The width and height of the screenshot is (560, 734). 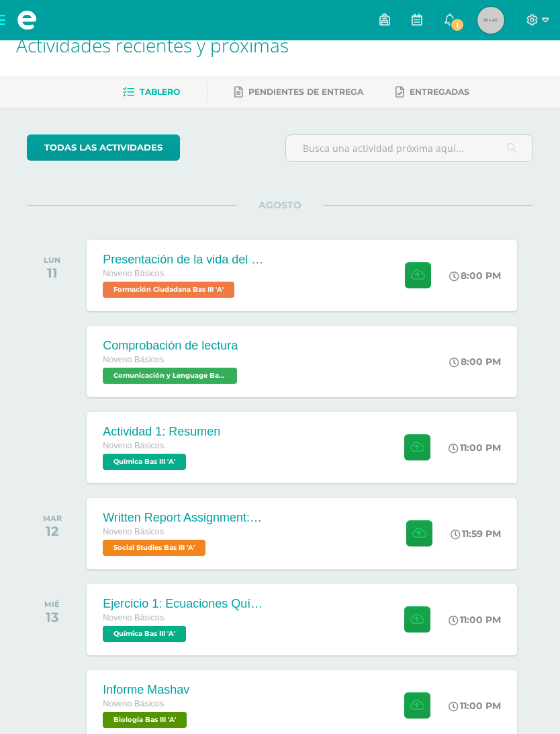 What do you see at coordinates (306, 91) in the screenshot?
I see `span: Pendientes de entrega` at bounding box center [306, 91].